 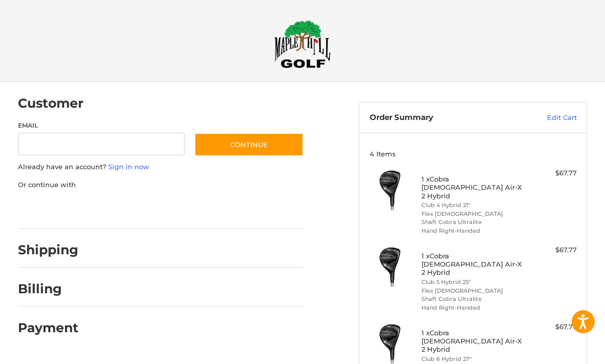 What do you see at coordinates (472, 282) in the screenshot?
I see `li: Club 5 Hybrid 25°` at bounding box center [472, 282].